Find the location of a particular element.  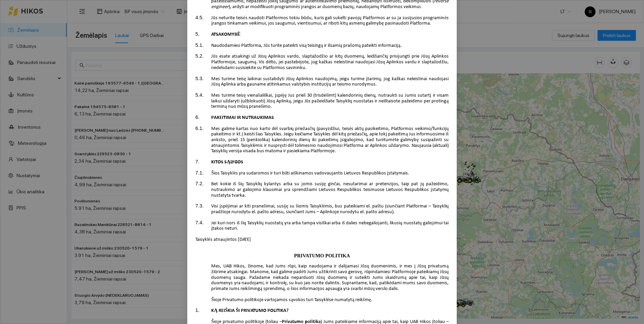

span: Šios Taisyklės yra sudaromos ir turi būti aiškinamos vadovaujantis Lietuvos Respublikos įstatymais. is located at coordinates (310, 173).